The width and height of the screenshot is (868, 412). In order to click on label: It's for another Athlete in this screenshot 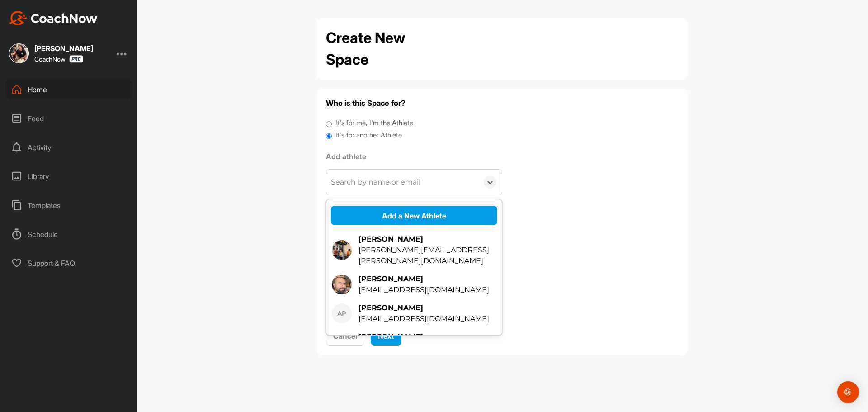, I will do `click(368, 135)`.